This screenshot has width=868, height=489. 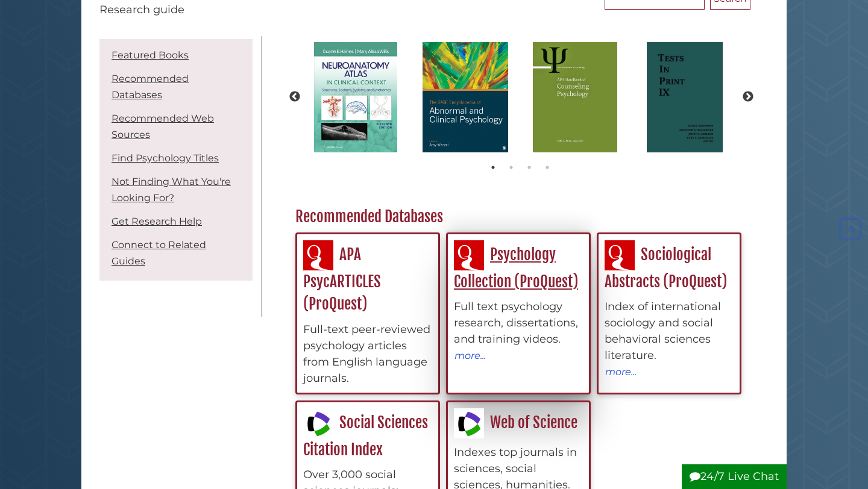 What do you see at coordinates (163, 127) in the screenshot?
I see `a: Recommended Web Sources` at bounding box center [163, 127].